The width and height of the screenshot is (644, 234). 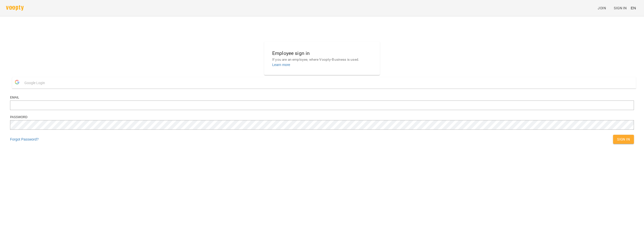 I want to click on div: Password, so click(x=322, y=117).